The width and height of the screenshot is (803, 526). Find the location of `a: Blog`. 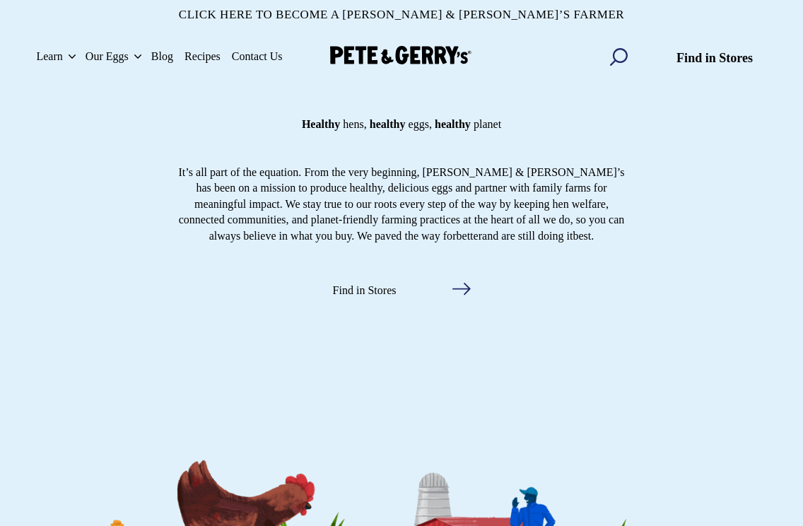

a: Blog is located at coordinates (162, 57).